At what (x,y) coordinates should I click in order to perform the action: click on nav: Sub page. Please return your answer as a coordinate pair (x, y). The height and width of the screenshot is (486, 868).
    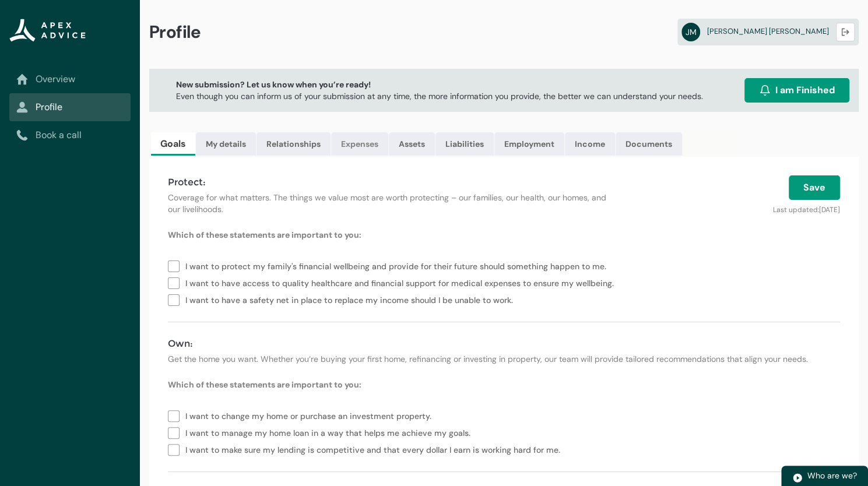
    Looking at the image, I should click on (70, 107).